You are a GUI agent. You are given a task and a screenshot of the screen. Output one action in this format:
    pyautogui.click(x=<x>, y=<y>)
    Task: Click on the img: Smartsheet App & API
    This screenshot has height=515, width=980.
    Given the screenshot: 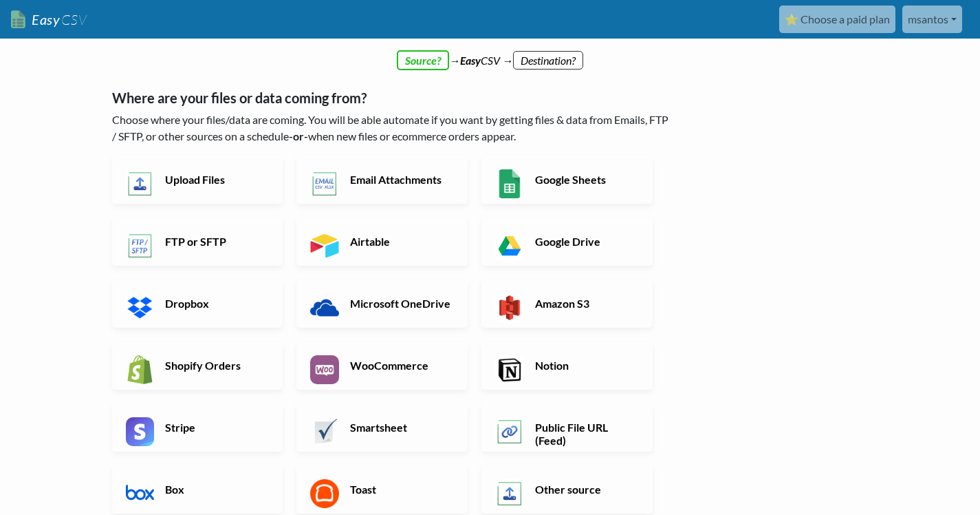 What is the action you would take?
    pyautogui.click(x=324, y=431)
    